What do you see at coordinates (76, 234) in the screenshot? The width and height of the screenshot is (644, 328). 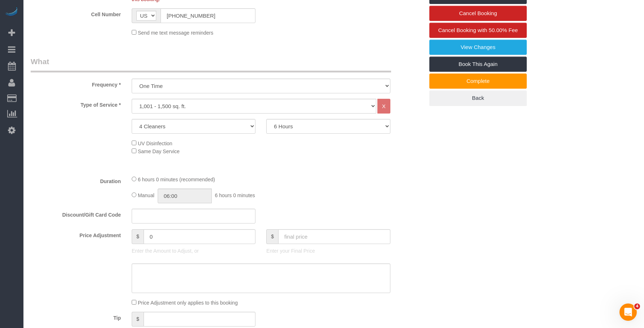 I see `label: Price Adjustment` at bounding box center [76, 234].